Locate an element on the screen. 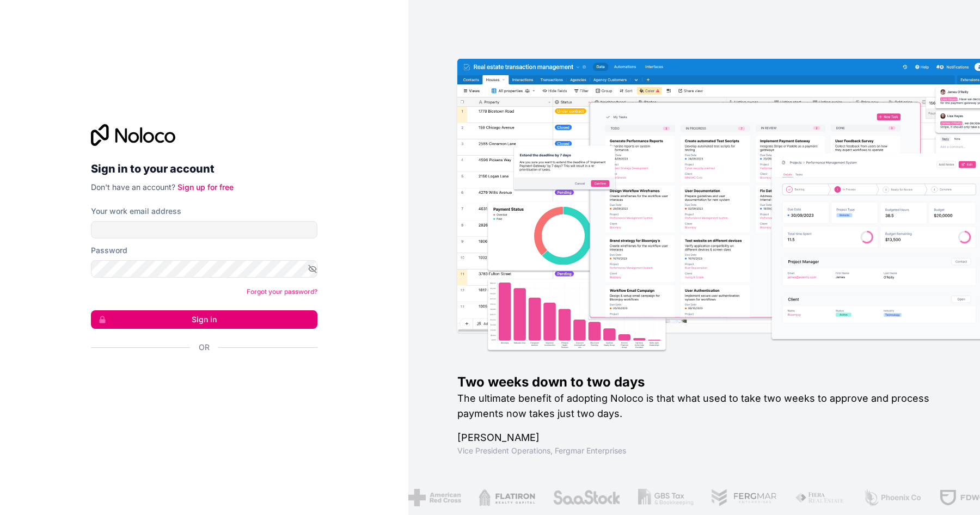 The height and width of the screenshot is (515, 980). img: /assets/fergmar-CudnrXN5.png is located at coordinates (744, 498).